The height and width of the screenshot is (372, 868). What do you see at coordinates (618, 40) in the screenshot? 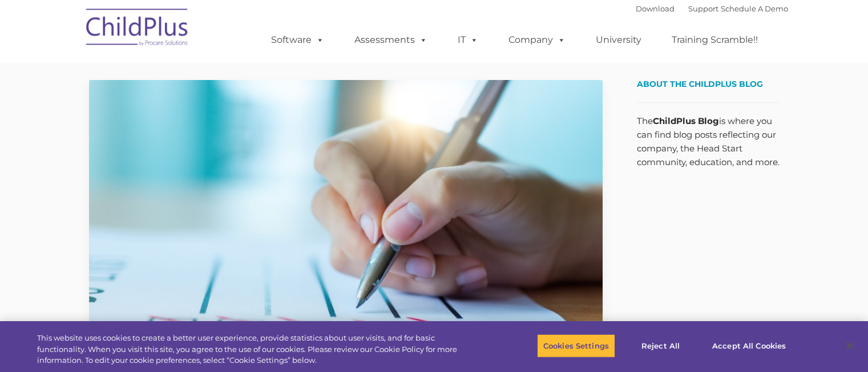
I see `a: University` at bounding box center [618, 40].